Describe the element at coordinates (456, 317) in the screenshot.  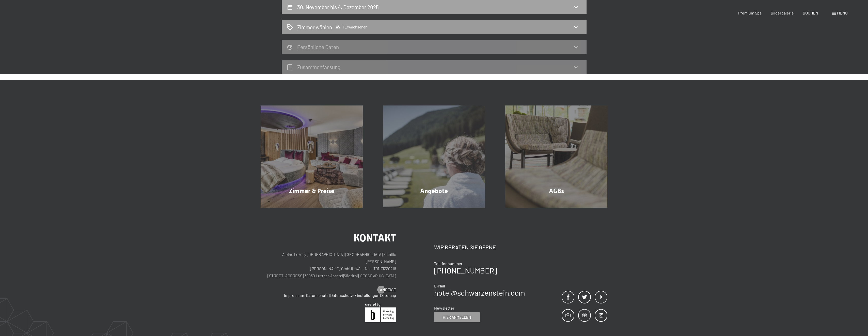
I see `span: Hier anmelden` at that location.